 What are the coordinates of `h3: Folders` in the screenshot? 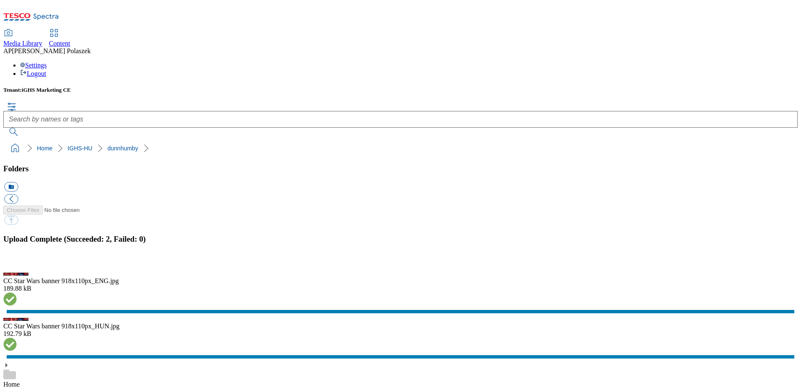 It's located at (400, 169).